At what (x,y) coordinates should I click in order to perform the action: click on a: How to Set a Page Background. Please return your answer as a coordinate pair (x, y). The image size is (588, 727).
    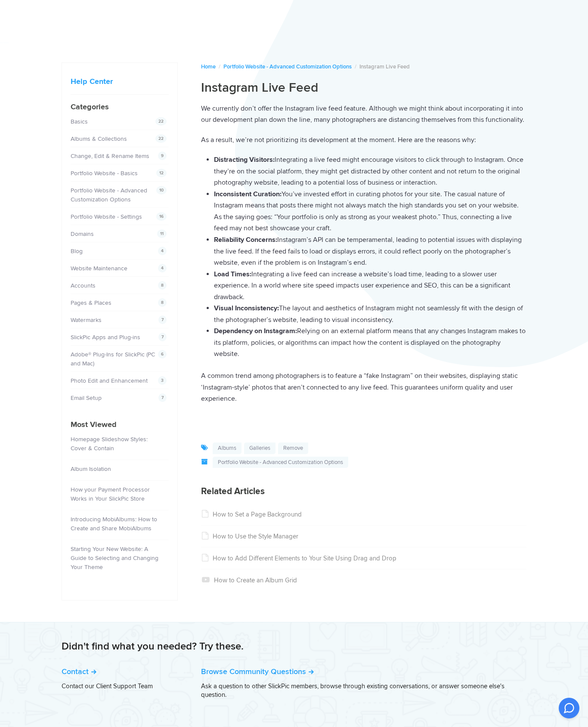
    Looking at the image, I should click on (251, 515).